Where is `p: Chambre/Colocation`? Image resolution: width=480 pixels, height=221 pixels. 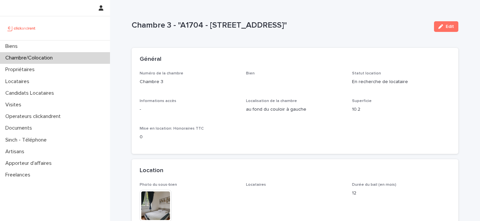 p: Chambre/Colocation is located at coordinates (30, 58).